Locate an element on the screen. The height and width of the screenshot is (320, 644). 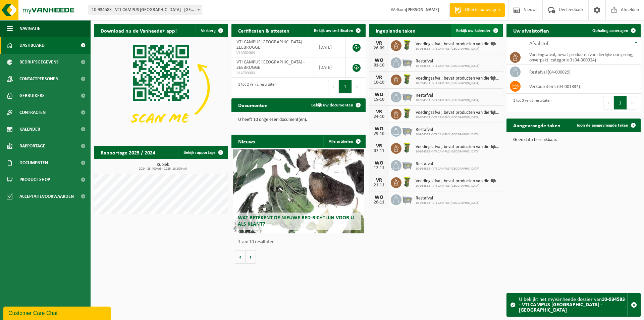
img: Download de VHEPlus App is located at coordinates (161, 88).